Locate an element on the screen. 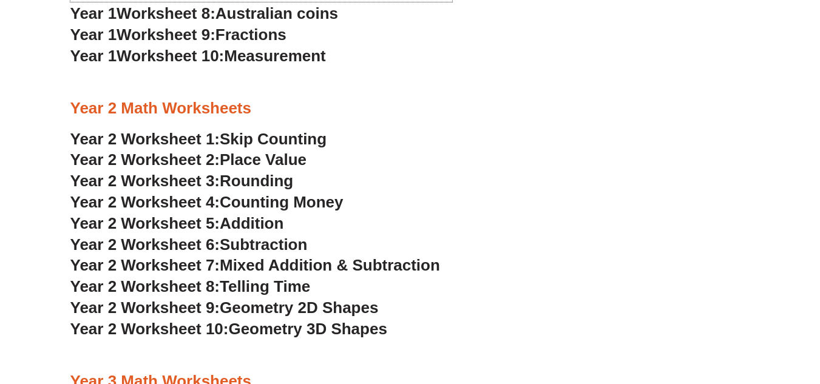 The height and width of the screenshot is (384, 820). span: Geometry 3D Shapes is located at coordinates (307, 329).